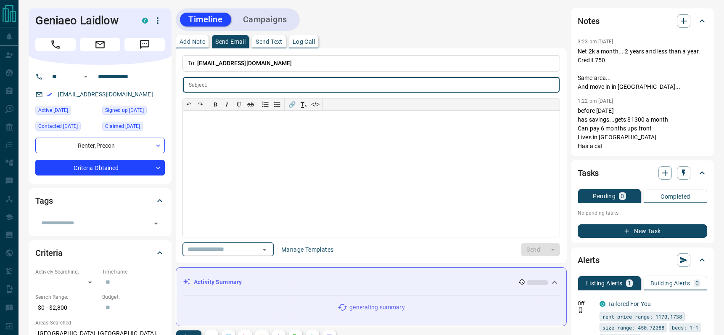 The height and width of the screenshot is (335, 724). Describe the element at coordinates (589, 260) in the screenshot. I see `h2: Alerts` at that location.